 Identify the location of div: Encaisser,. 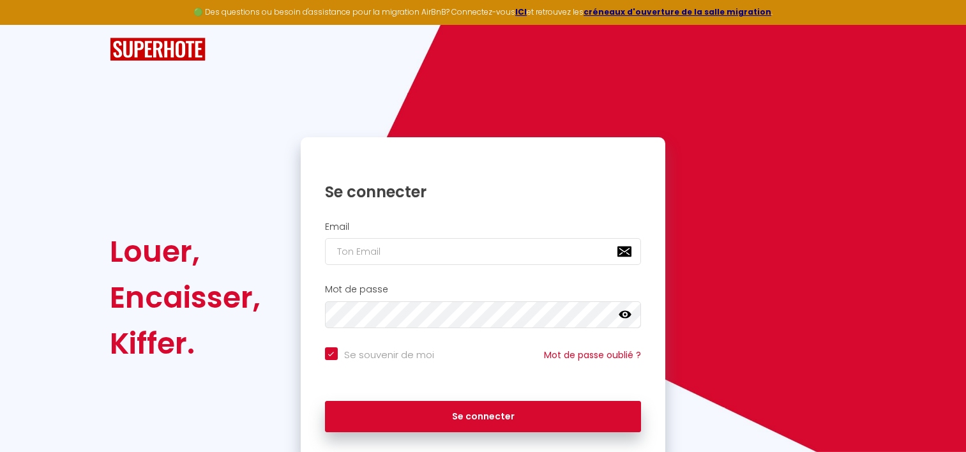
(185, 297).